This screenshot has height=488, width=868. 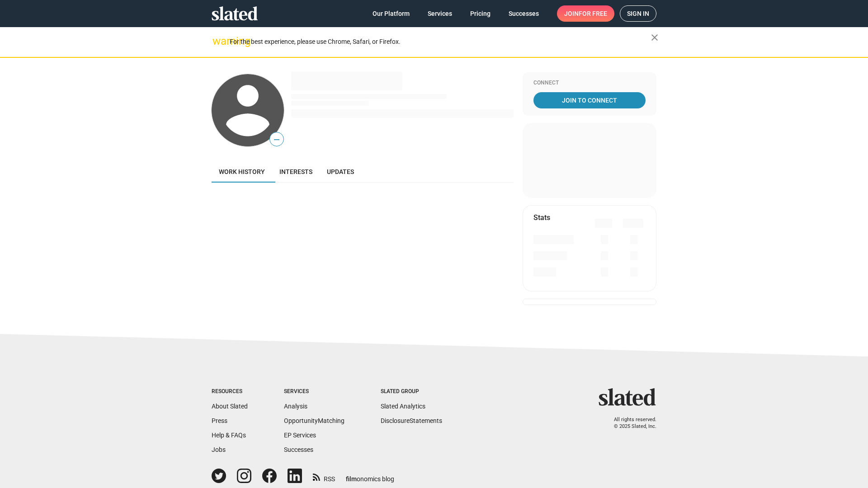 I want to click on span: Join To Connect, so click(x=590, y=100).